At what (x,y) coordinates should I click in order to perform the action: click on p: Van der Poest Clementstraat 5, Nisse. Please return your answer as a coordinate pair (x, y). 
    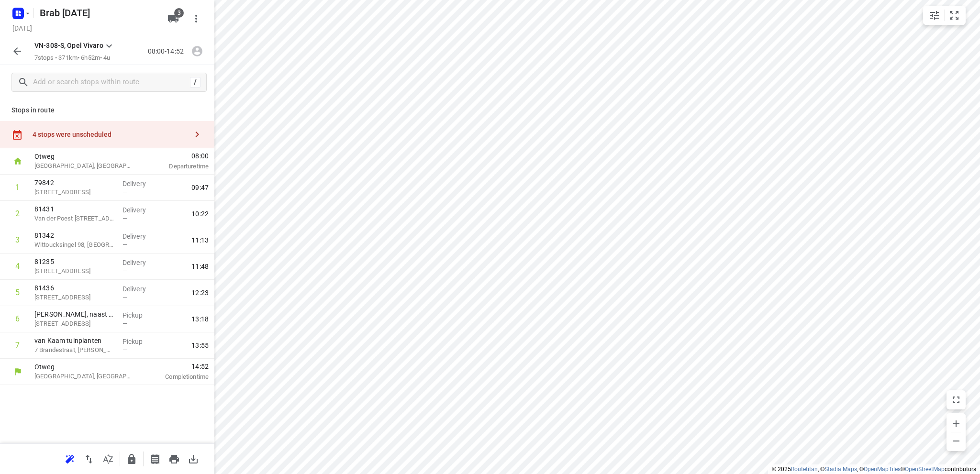
    Looking at the image, I should click on (75, 219).